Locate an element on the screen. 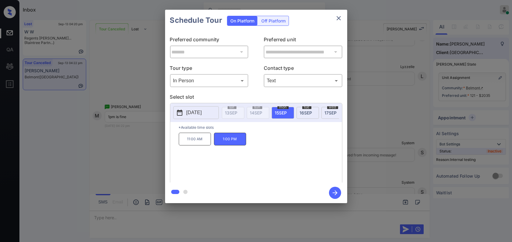 The image size is (512, 242). button: btn-next is located at coordinates (335, 193).